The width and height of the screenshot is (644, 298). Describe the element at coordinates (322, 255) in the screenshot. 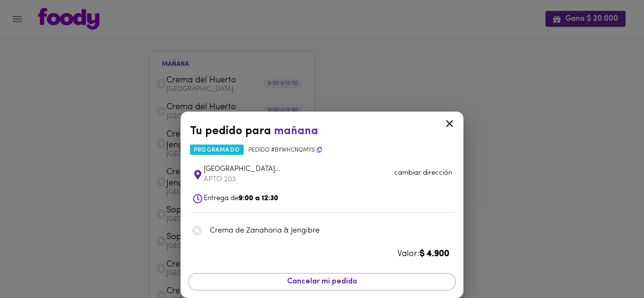

I see `div: Valor:` at that location.